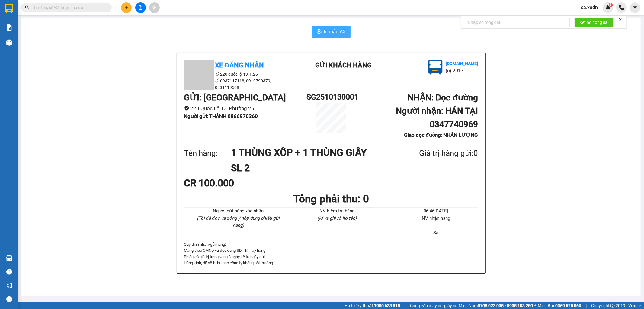  Describe the element at coordinates (437, 117) in the screenshot. I see `b: Người nhận : HÁN TẠI 0347740969` at that location.